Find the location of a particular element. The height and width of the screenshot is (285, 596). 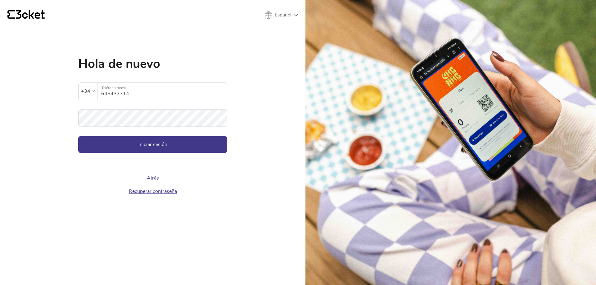

label: Contraseña is located at coordinates (153, 115).